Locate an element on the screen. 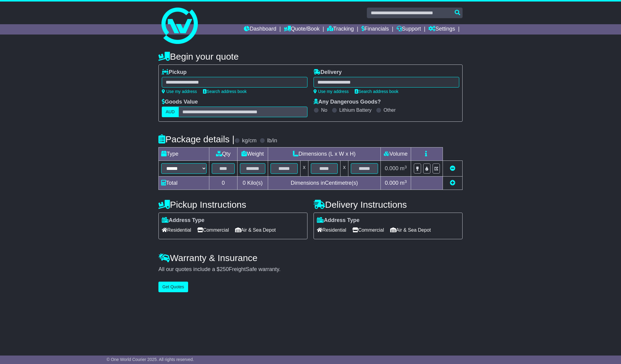 This screenshot has width=621, height=364. h4: Begin your quote is located at coordinates (310, 56).